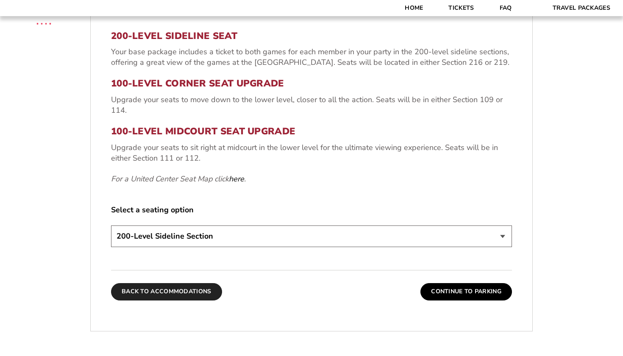 The image size is (623, 356). Describe the element at coordinates (179, 179) in the screenshot. I see `em: For a United Center Seat Map click .` at that location.